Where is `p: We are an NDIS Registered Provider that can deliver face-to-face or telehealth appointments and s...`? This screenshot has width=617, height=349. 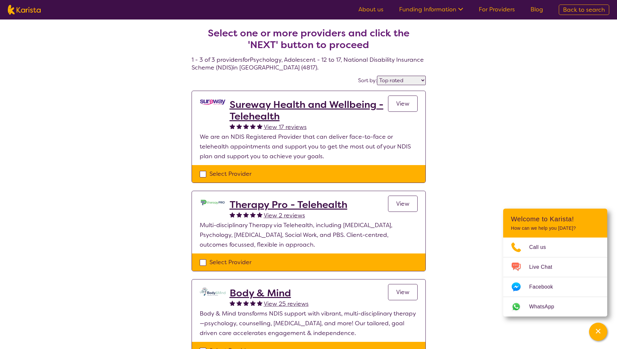
p: We are an NDIS Registered Provider that can deliver face-to-face or telehealth appointments and s... is located at coordinates (308, 147).